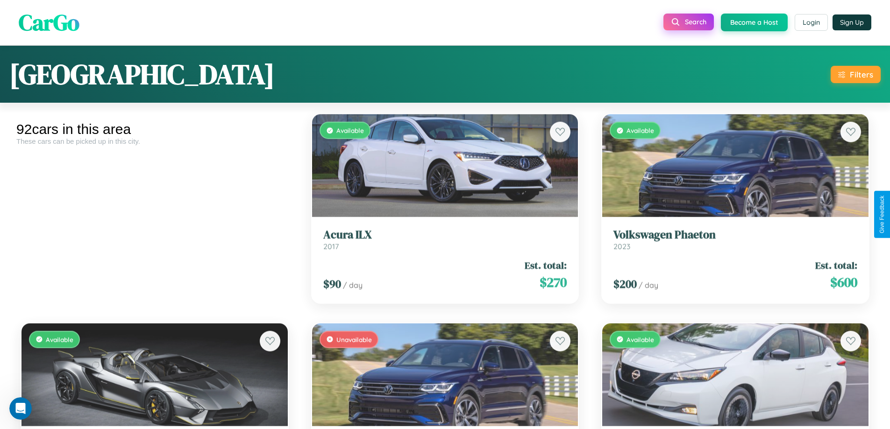  Describe the element at coordinates (553, 281) in the screenshot. I see `span: $ 270` at that location.